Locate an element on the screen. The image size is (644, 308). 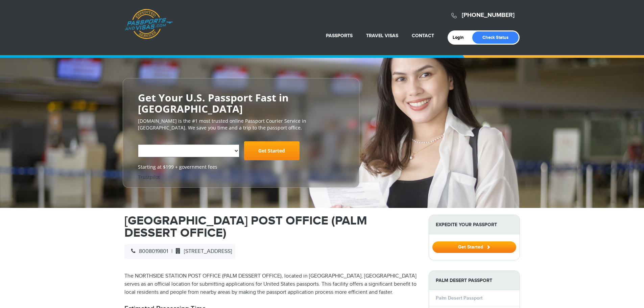
a: Trustpilot is located at coordinates (149, 177).